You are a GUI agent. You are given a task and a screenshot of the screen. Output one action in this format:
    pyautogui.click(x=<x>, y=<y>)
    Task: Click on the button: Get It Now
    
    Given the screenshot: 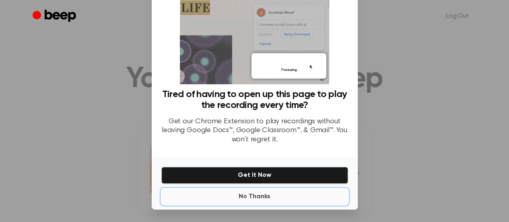 What is the action you would take?
    pyautogui.click(x=255, y=175)
    